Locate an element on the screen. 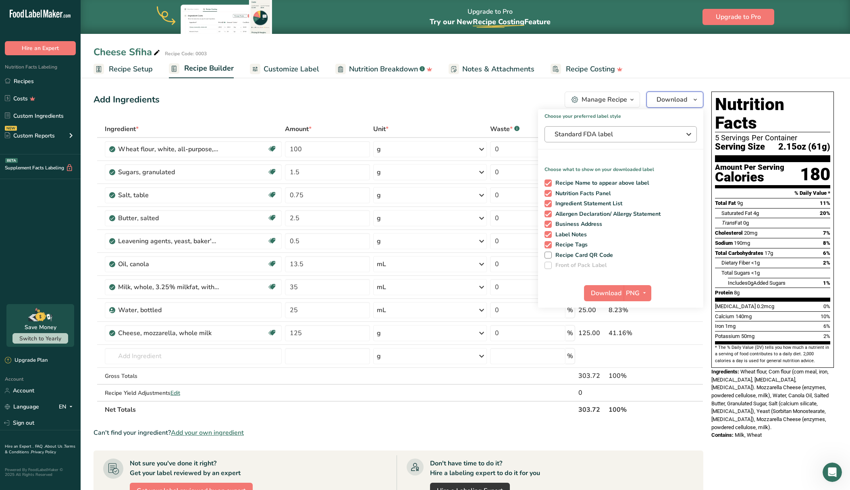 Image resolution: width=850 pixels, height=490 pixels. span: Saturated Fat is located at coordinates (737, 213).